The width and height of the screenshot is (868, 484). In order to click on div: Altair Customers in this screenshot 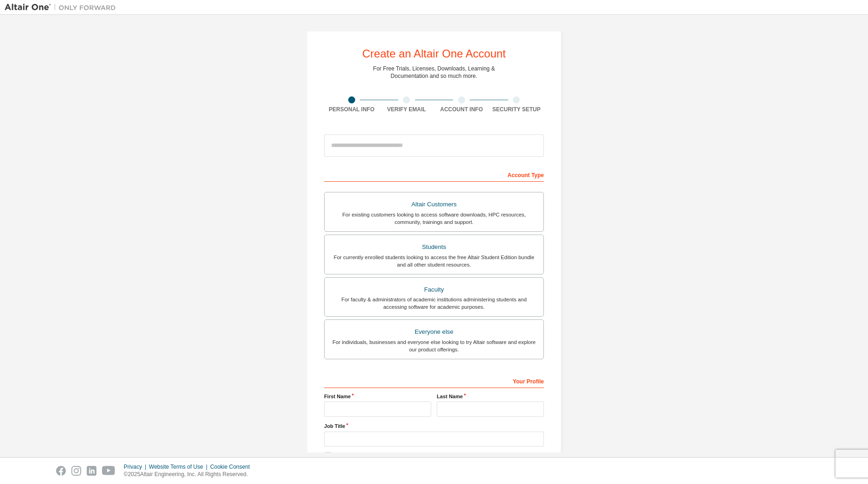, I will do `click(434, 204)`.